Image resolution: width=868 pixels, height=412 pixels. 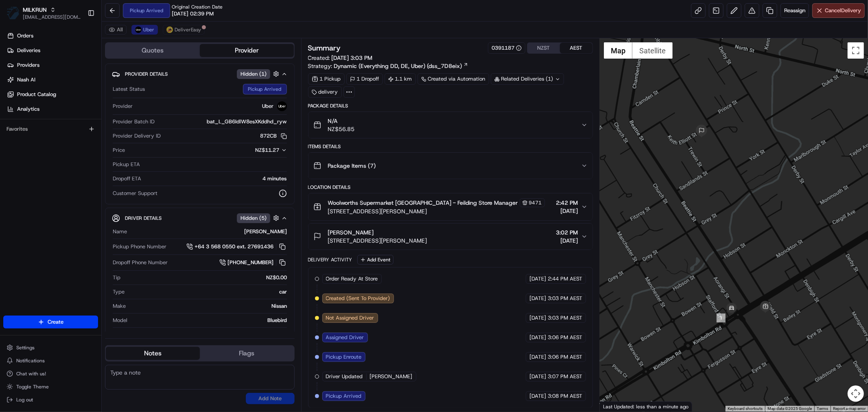 What do you see at coordinates (856, 393) in the screenshot?
I see `button: Map camera controls` at bounding box center [856, 393].